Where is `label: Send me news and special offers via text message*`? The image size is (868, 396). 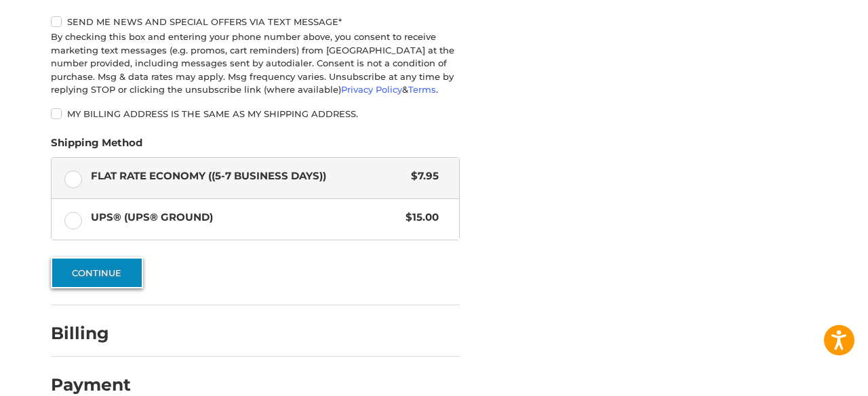
label: Send me news and special offers via text message* is located at coordinates (255, 21).